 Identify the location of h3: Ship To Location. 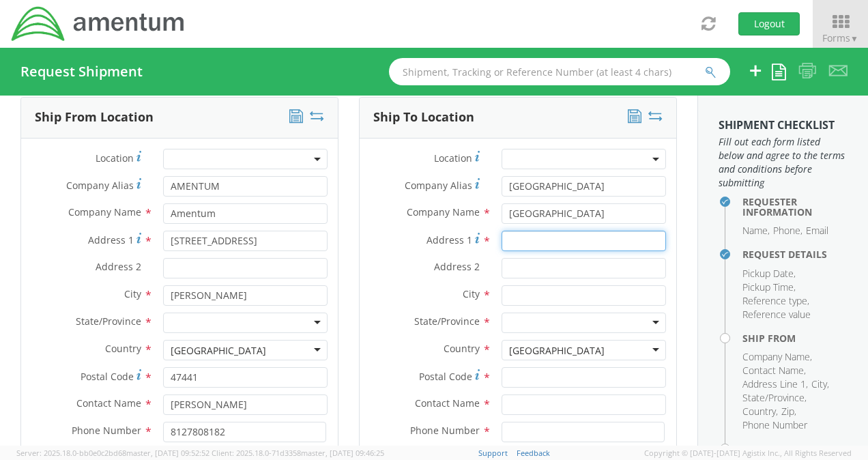
(424, 118).